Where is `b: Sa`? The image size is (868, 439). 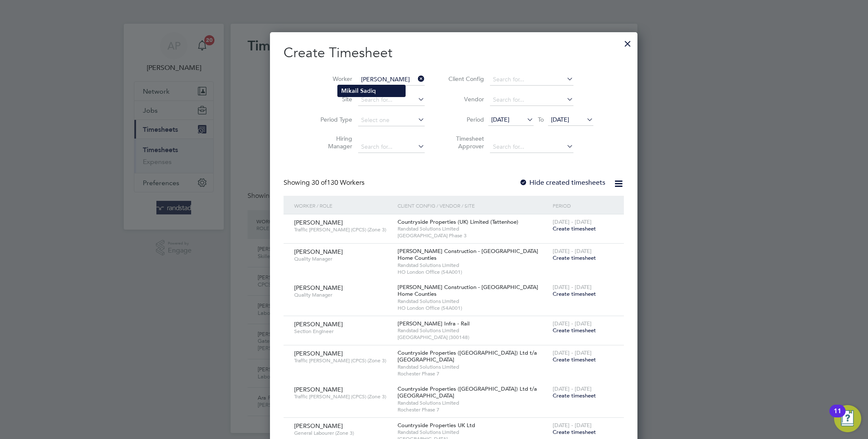
b: Sa is located at coordinates (364, 91).